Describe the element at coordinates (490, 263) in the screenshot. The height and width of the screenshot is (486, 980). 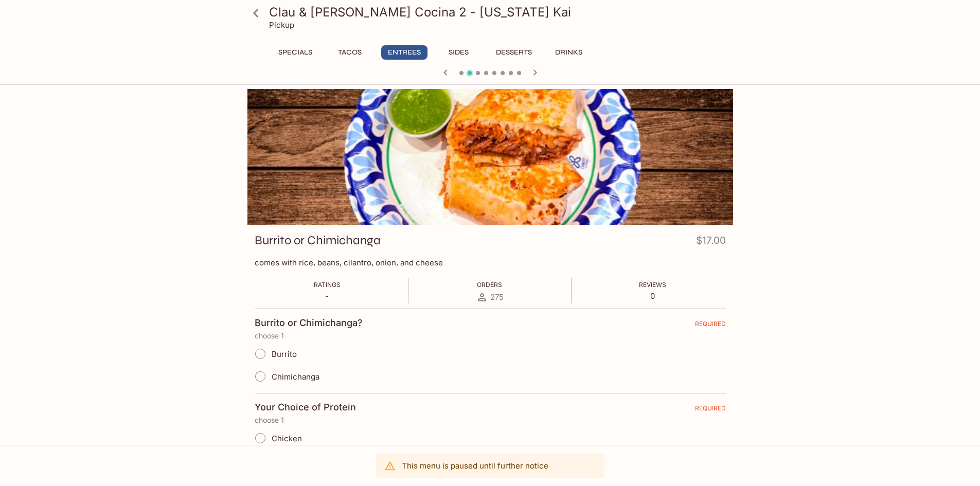
I see `p: comes with rice, beans, cilantro, onion, and cheese` at that location.